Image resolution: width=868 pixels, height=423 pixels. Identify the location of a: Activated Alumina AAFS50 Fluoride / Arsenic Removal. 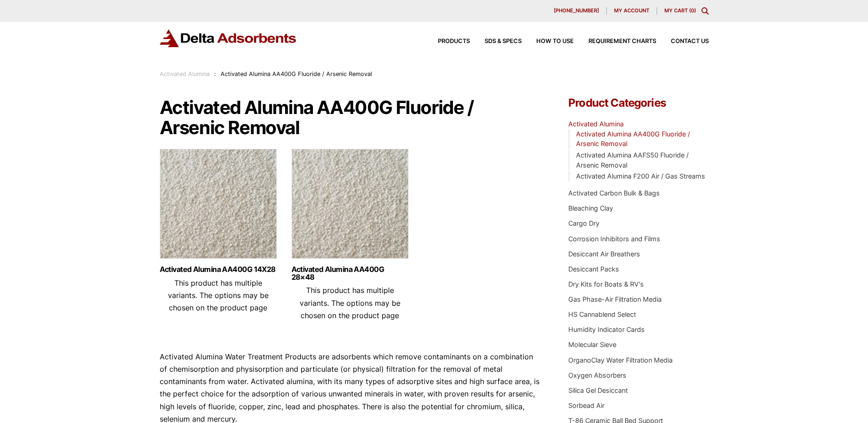
(632, 160).